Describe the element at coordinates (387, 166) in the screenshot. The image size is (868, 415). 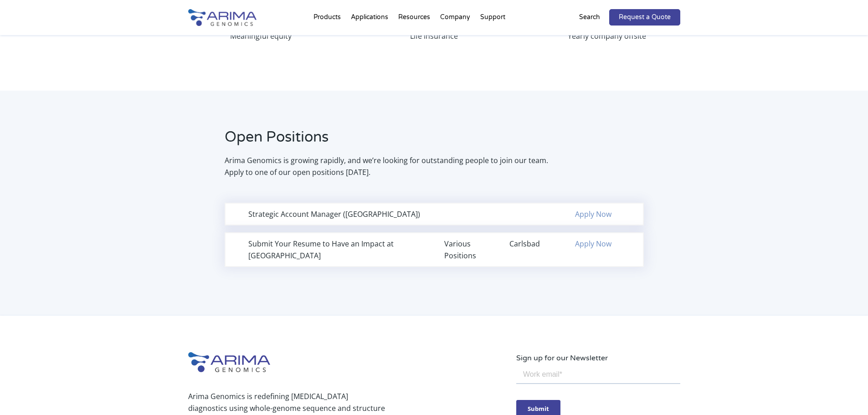
I see `p: Arima Genomics is growing rapidly, and we’re looking for outstanding people to join our team. App...` at that location.